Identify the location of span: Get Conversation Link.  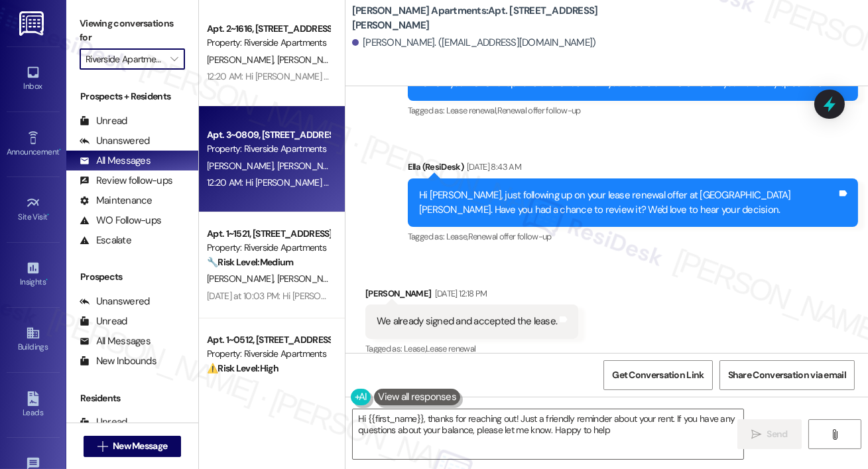
(658, 375).